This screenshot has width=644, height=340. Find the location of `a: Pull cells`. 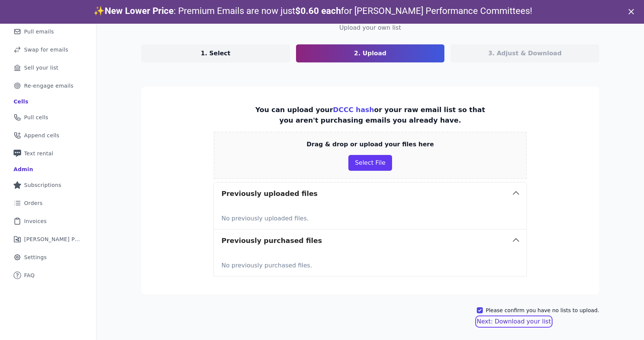

a: Pull cells is located at coordinates (48, 117).